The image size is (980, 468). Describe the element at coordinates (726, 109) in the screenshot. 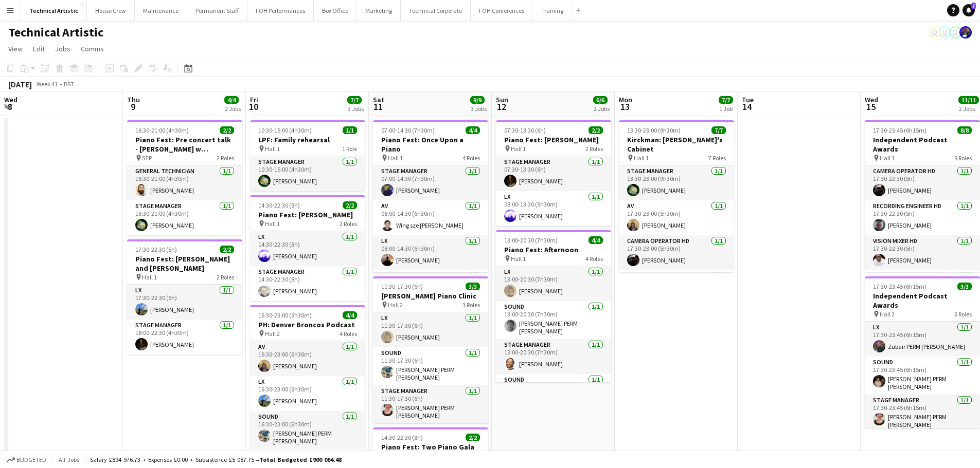

I see `div: 1 Job` at that location.